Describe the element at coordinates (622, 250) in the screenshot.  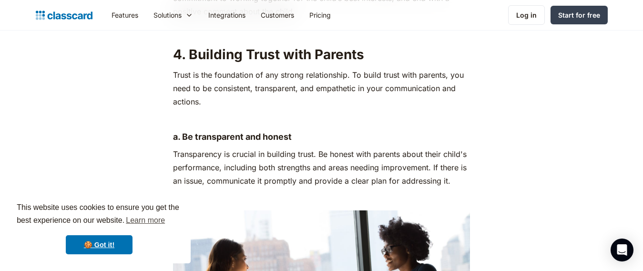
I see `div: Open Intercom Messenger` at that location.